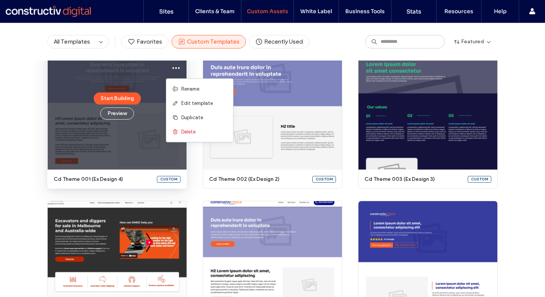  What do you see at coordinates (501, 11) in the screenshot?
I see `label: Help` at bounding box center [501, 11].